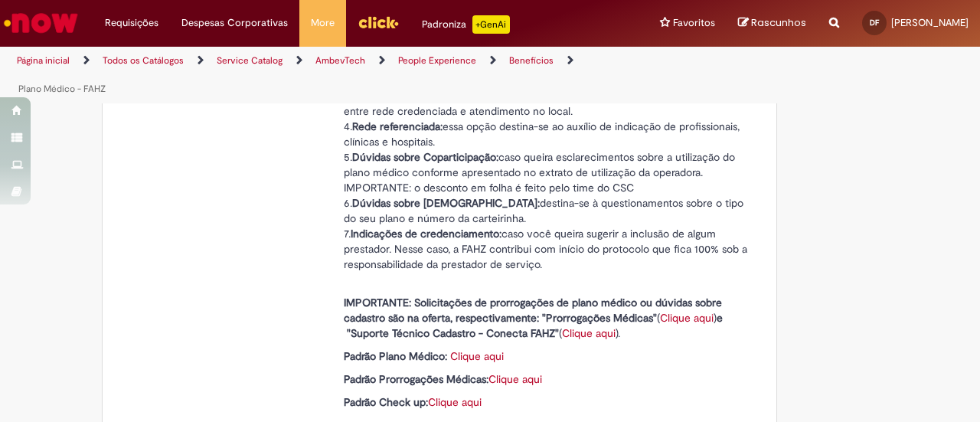 This screenshot has width=980, height=422. What do you see at coordinates (694, 23) in the screenshot?
I see `span: Favoritos` at bounding box center [694, 23].